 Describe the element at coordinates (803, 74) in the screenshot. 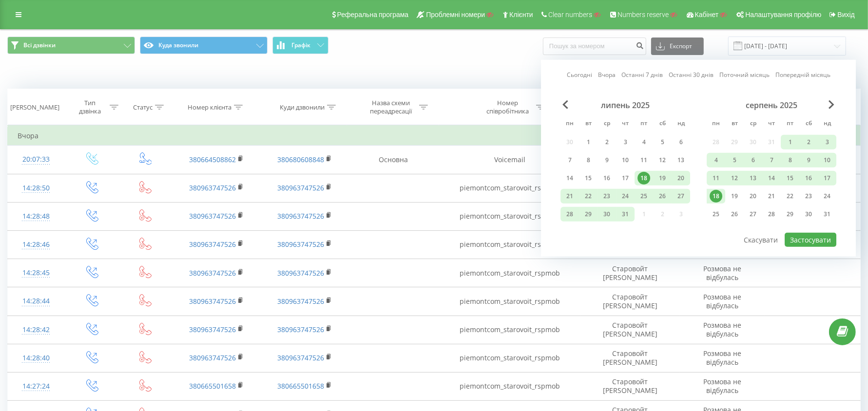

I see `a: Попередній місяць` at that location.